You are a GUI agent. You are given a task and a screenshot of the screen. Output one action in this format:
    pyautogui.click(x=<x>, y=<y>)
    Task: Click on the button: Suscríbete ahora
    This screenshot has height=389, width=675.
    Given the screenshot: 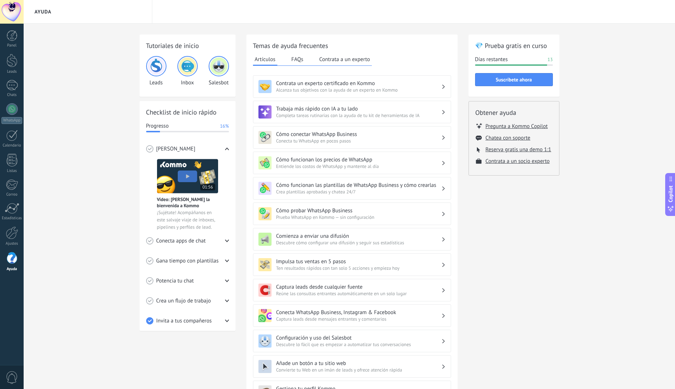 What is the action you would take?
    pyautogui.click(x=514, y=80)
    